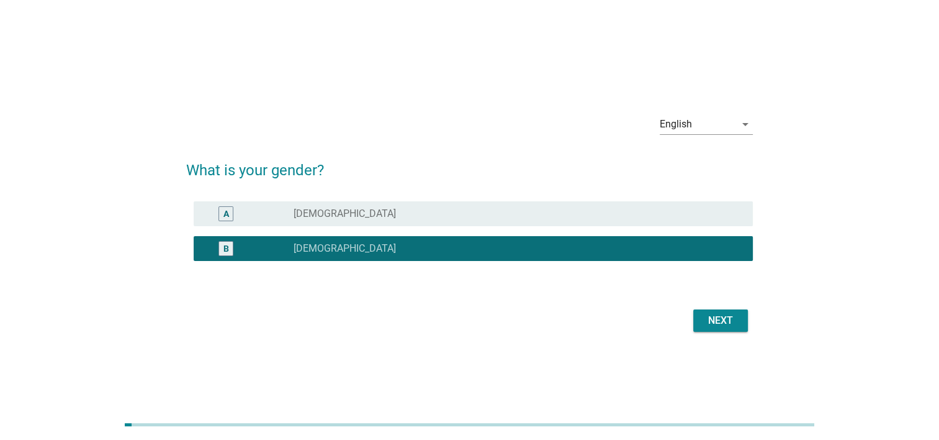  What do you see at coordinates (226, 248) in the screenshot?
I see `div: B` at bounding box center [226, 248].